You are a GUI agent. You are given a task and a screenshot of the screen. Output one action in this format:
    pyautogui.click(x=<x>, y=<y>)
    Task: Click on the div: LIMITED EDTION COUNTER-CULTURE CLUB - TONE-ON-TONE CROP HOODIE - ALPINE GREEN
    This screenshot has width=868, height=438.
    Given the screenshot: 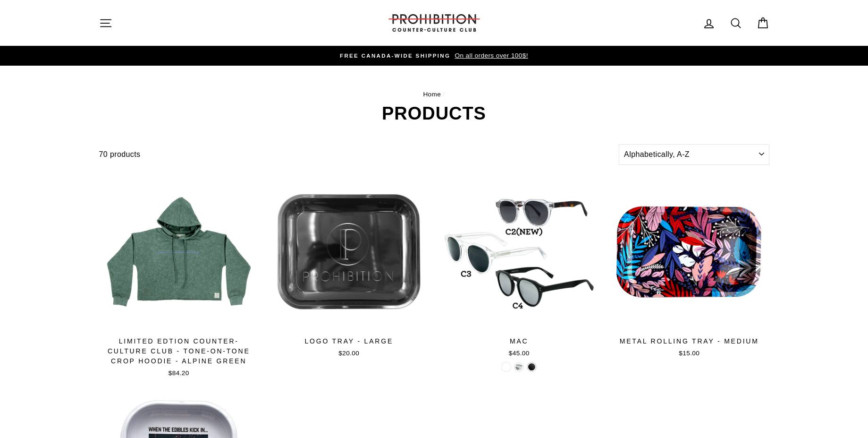 What is the action you would take?
    pyautogui.click(x=179, y=351)
    